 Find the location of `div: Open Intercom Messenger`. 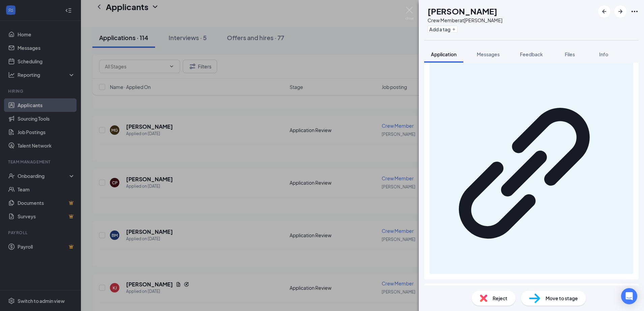

div: Open Intercom Messenger is located at coordinates (629, 297).